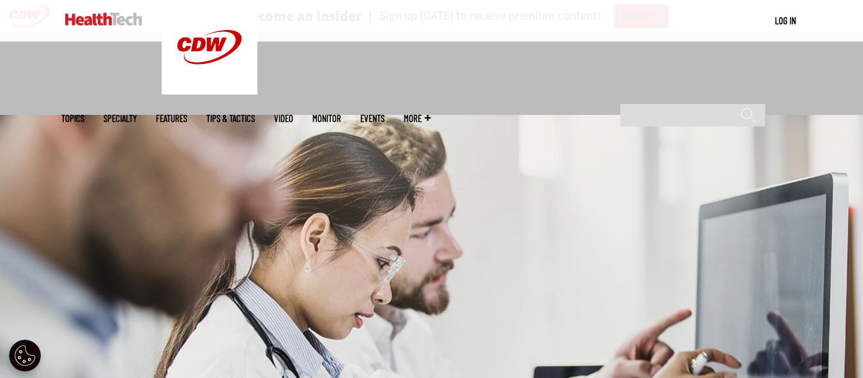 The width and height of the screenshot is (863, 378). What do you see at coordinates (25, 356) in the screenshot?
I see `button: Open Preferences` at bounding box center [25, 356].